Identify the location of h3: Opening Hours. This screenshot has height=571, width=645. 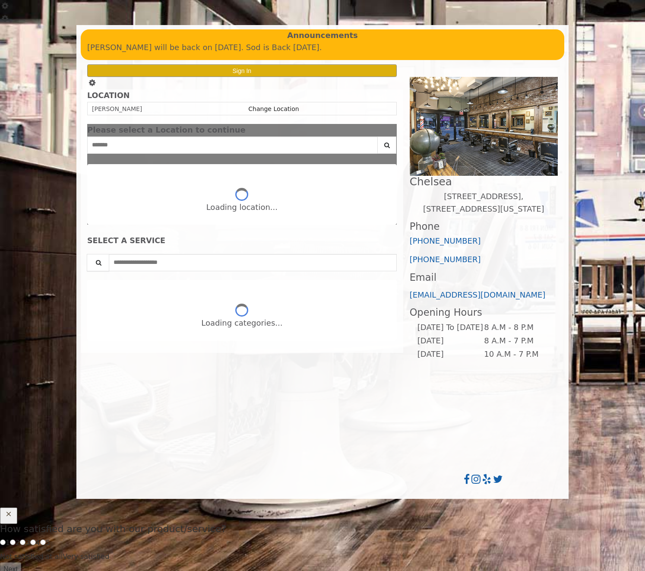
(484, 312).